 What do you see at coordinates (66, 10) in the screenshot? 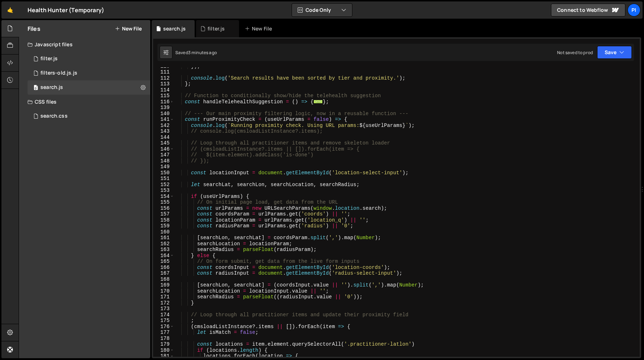
I see `div: Health Hunter (Temporary)` at bounding box center [66, 10].